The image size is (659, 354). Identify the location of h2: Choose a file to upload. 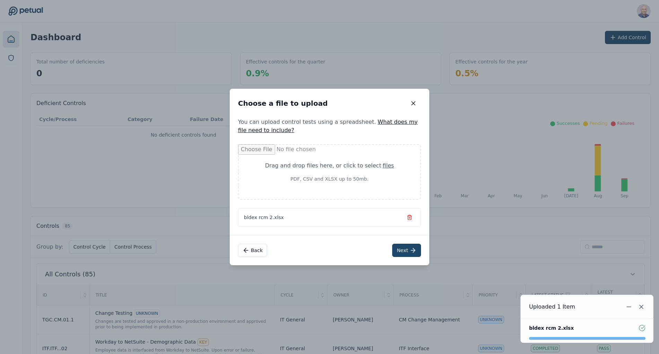
(283, 103).